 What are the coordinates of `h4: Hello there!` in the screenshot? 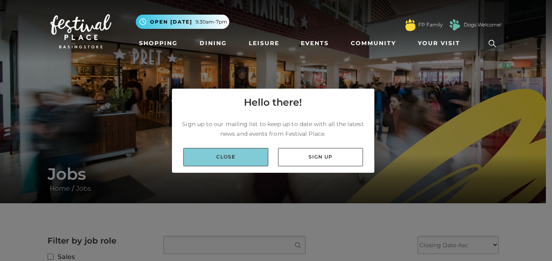 It's located at (273, 102).